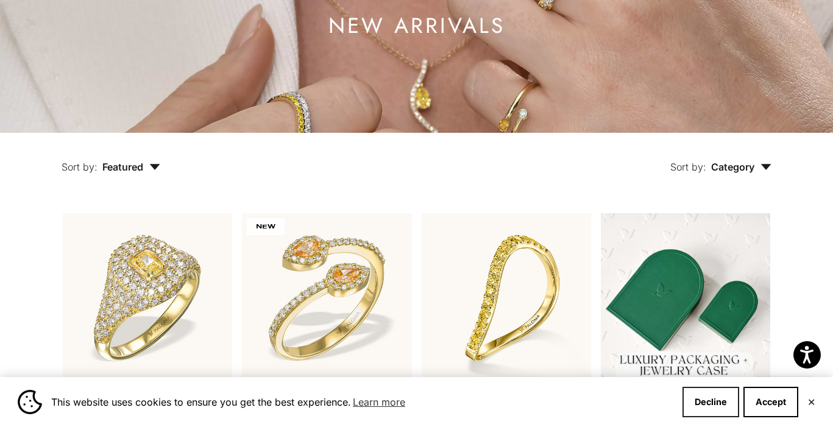  Describe the element at coordinates (379, 402) in the screenshot. I see `a: Learn more` at that location.